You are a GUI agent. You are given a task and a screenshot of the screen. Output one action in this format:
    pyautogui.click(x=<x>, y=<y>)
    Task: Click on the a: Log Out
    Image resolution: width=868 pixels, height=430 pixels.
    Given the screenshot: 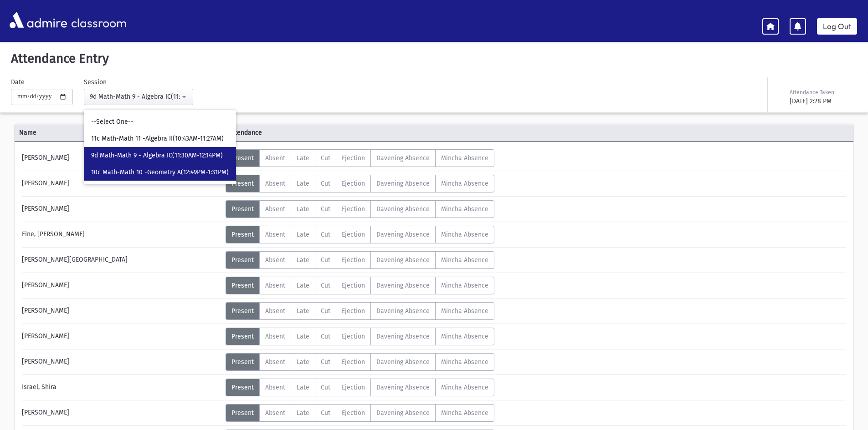 What is the action you would take?
    pyautogui.click(x=837, y=27)
    